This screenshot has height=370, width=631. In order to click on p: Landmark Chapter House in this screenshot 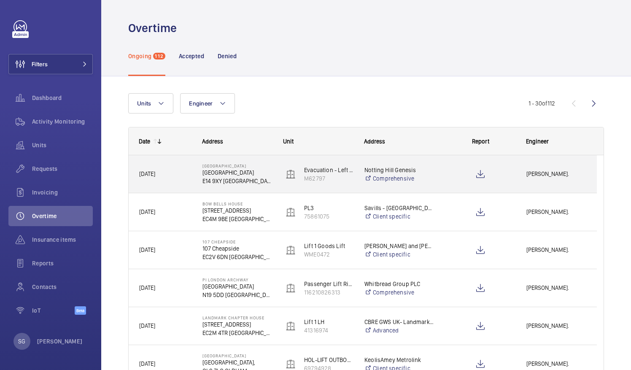, I will do `click(237, 317)`.